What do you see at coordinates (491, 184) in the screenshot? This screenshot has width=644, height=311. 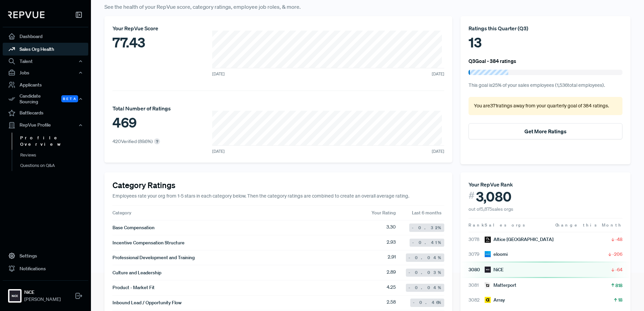 I see `span: Your RepVue Rank` at bounding box center [491, 184].